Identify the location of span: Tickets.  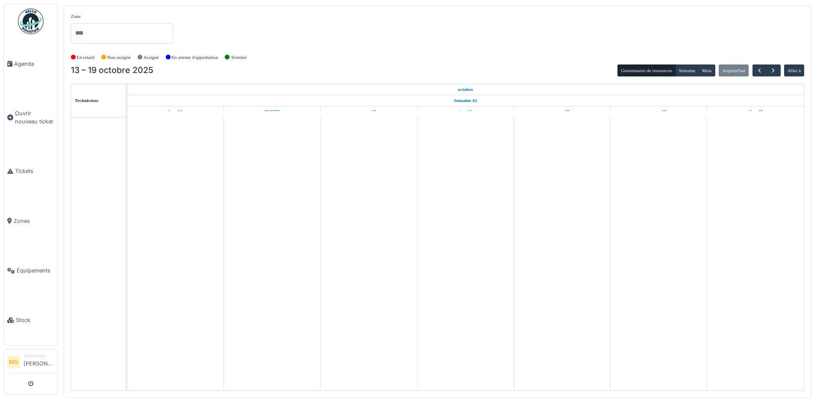
(35, 171).